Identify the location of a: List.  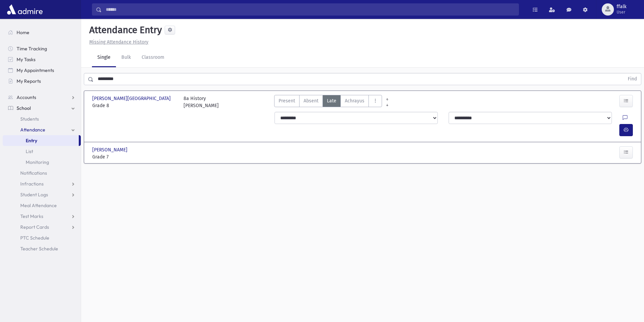
(41, 151).